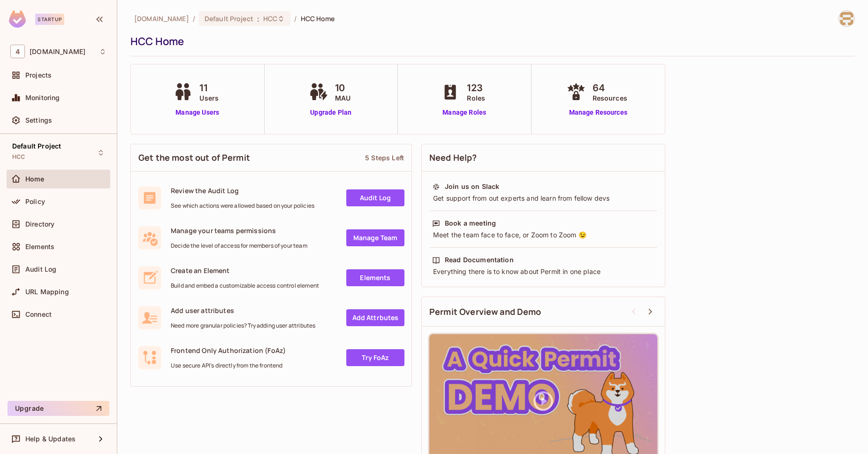 This screenshot has height=454, width=868. What do you see at coordinates (18, 51) in the screenshot?
I see `span: 4` at bounding box center [18, 51].